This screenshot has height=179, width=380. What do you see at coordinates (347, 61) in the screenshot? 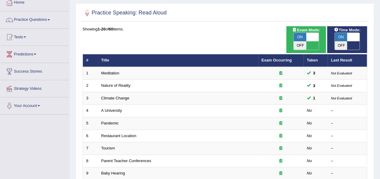
I see `th: Last Result` at bounding box center [347, 61].